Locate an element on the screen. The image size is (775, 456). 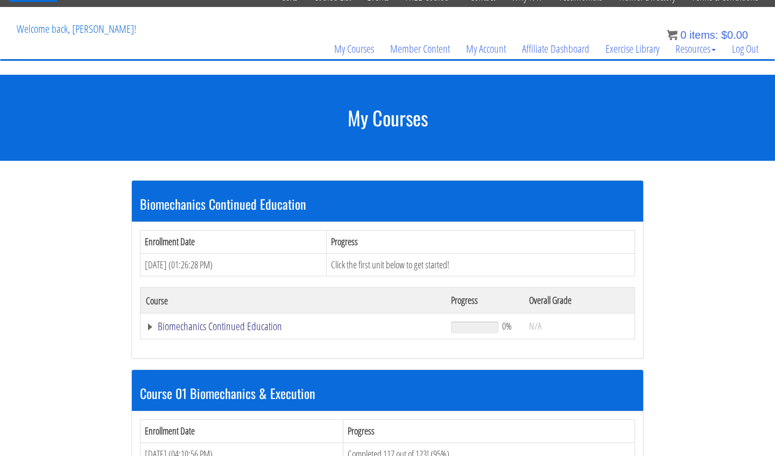
a: My Account is located at coordinates (486, 49).